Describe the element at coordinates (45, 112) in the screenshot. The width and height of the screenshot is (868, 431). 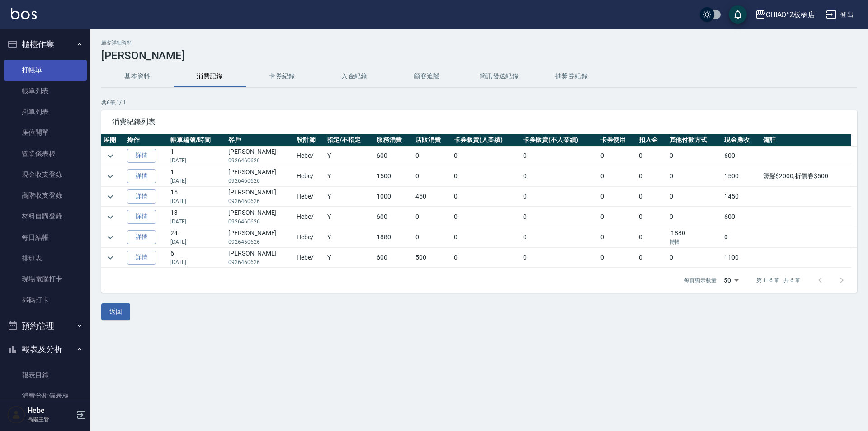
I see `a: 掛單列表` at that location.